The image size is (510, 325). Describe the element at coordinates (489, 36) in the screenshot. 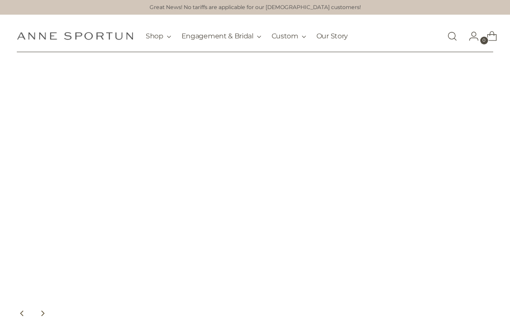

I see `a: Open cart modal` at that location.